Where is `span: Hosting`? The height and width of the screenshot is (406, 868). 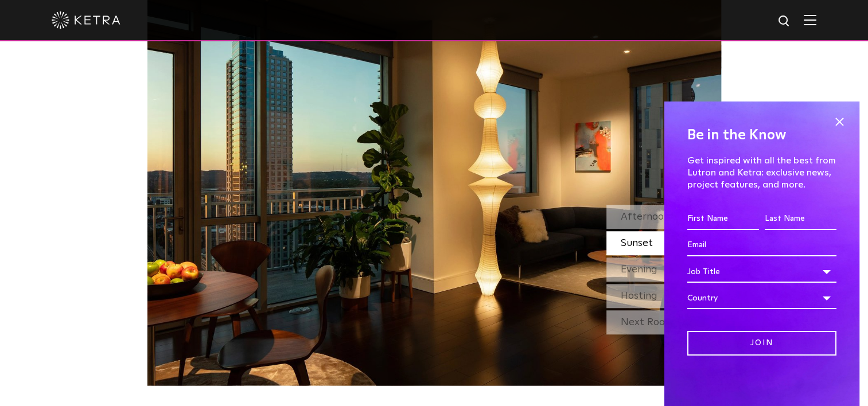
span: Hosting is located at coordinates (639, 296).